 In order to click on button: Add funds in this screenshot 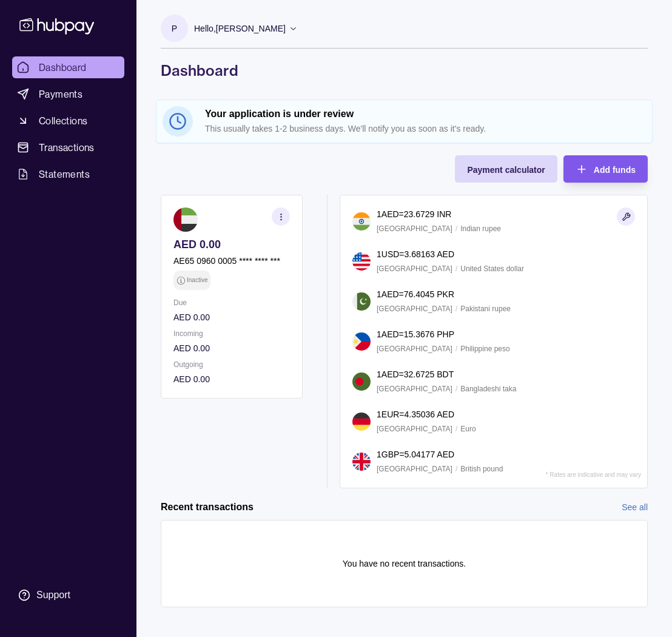, I will do `click(605, 168)`.